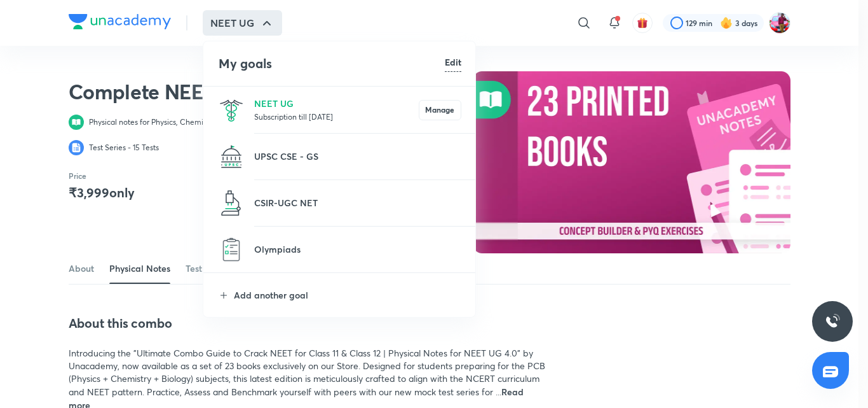 Image resolution: width=868 pixels, height=408 pixels. I want to click on button: Manage, so click(440, 110).